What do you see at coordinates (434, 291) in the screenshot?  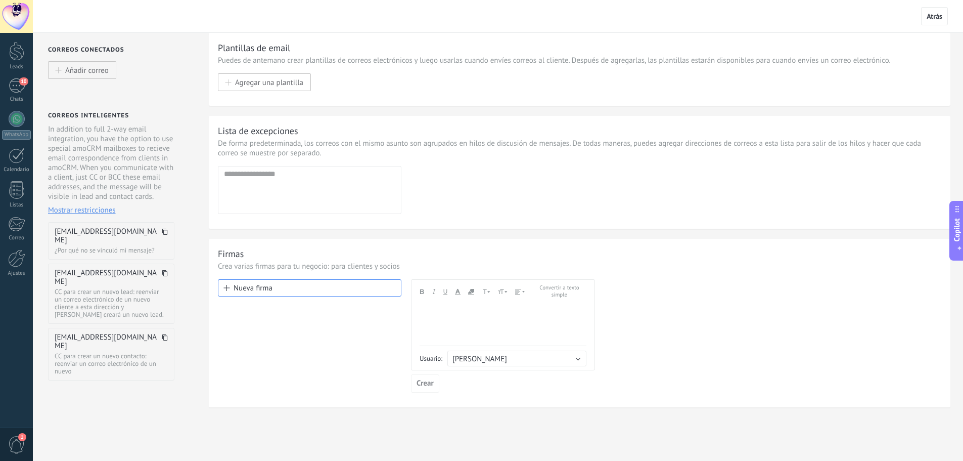 I see `button: Cursiva` at bounding box center [434, 291].